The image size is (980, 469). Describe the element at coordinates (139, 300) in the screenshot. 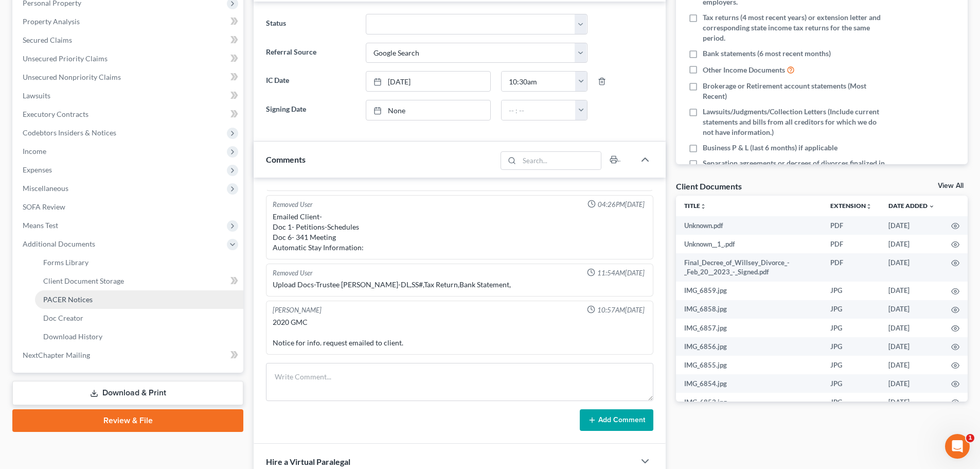

I see `a: PACER Notices` at that location.